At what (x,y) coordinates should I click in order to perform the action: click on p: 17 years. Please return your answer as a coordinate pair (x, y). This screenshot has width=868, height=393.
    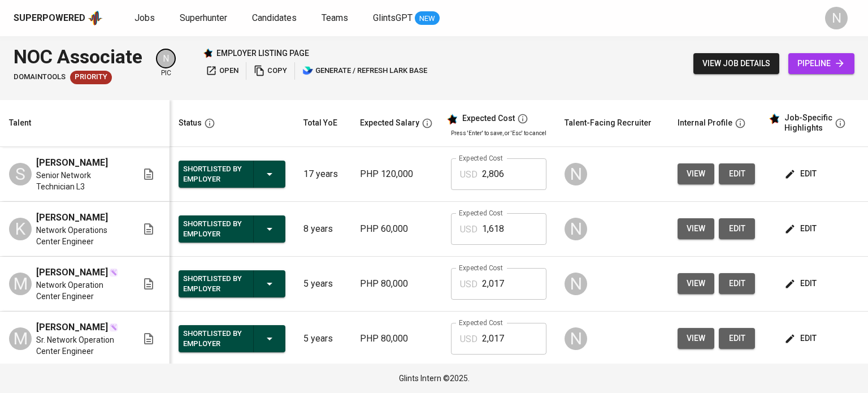
    Looking at the image, I should click on (322, 174).